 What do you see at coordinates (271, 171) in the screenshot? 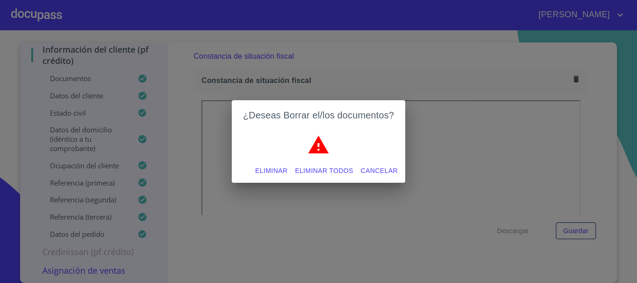
I see `button: Eliminar` at bounding box center [271, 171].